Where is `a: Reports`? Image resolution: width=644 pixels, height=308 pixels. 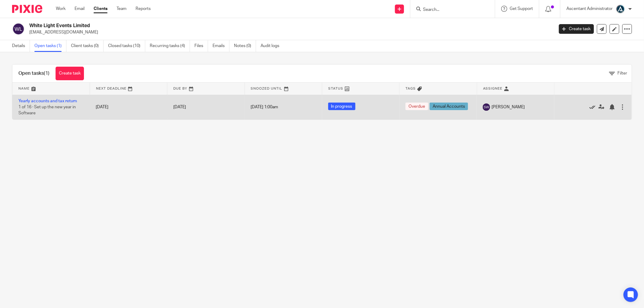 a: Reports is located at coordinates (143, 9).